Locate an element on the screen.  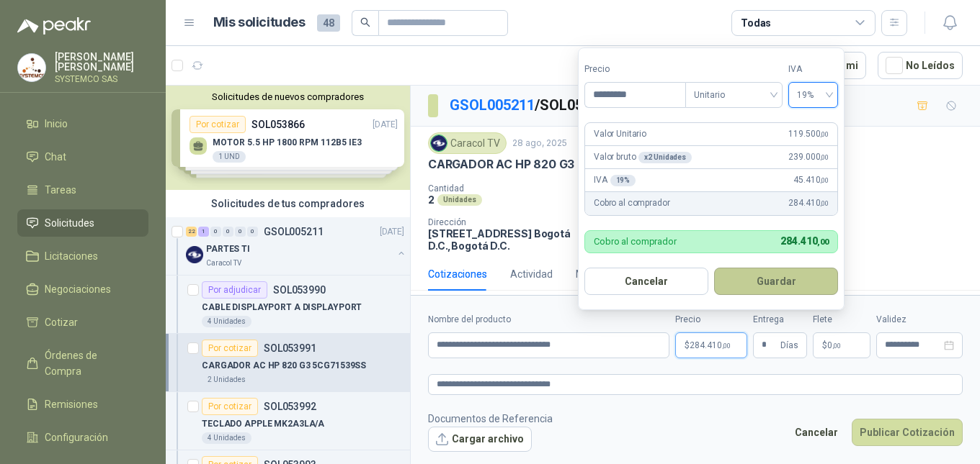
span: 119.500 is located at coordinates (808, 134).